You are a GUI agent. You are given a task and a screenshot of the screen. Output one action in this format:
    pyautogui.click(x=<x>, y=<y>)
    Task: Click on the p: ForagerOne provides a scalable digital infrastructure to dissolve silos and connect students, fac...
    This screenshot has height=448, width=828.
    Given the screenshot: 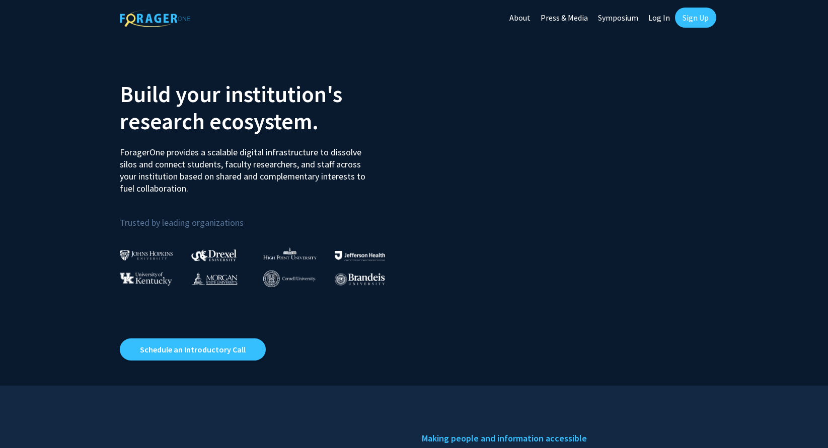 What is the action you would take?
    pyautogui.click(x=246, y=167)
    